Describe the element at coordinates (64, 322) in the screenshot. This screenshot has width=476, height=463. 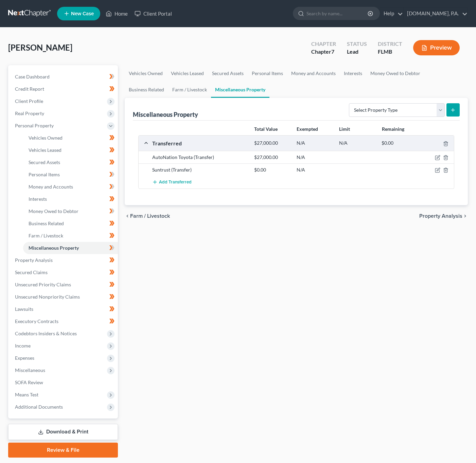
I see `a: Executory Contracts` at that location.